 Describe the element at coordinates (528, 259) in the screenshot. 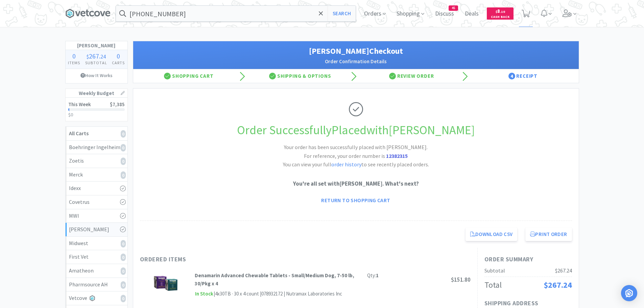

I see `h1: Order Summary` at that location.